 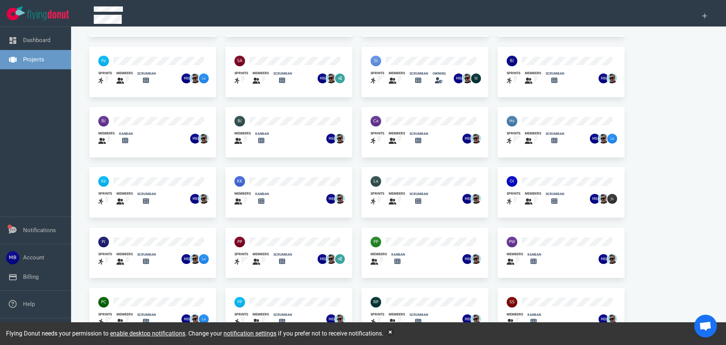 What do you see at coordinates (250, 333) in the screenshot?
I see `a: notification settings` at bounding box center [250, 333].